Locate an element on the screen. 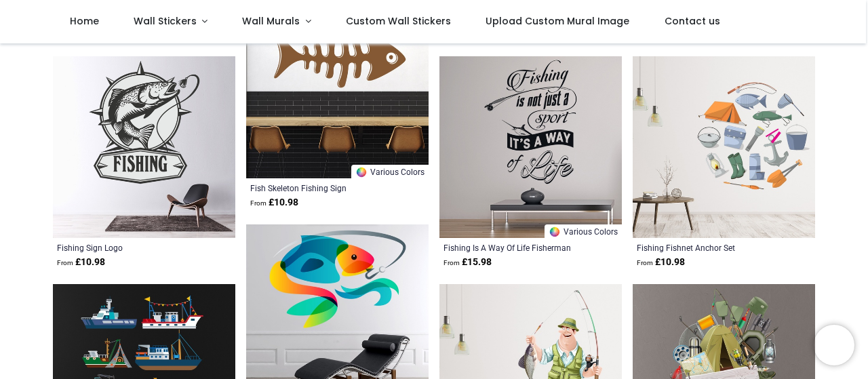 This screenshot has width=868, height=379. span: Custom Wall Stickers is located at coordinates (398, 21).